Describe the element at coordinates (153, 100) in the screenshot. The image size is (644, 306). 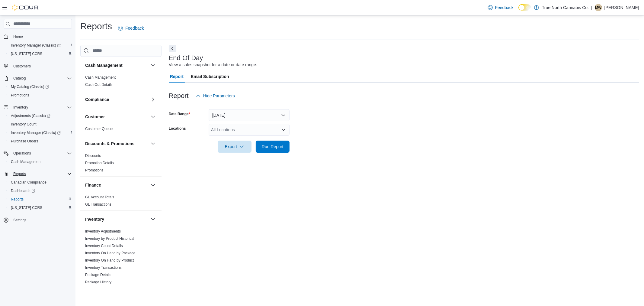
I see `button: Compliance` at that location.